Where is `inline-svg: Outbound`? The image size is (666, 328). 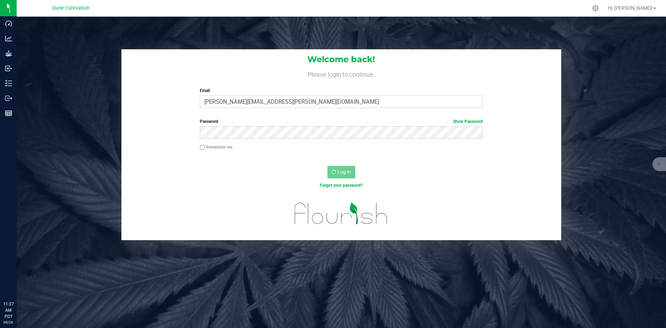
inline-svg: Outbound is located at coordinates (9, 98).